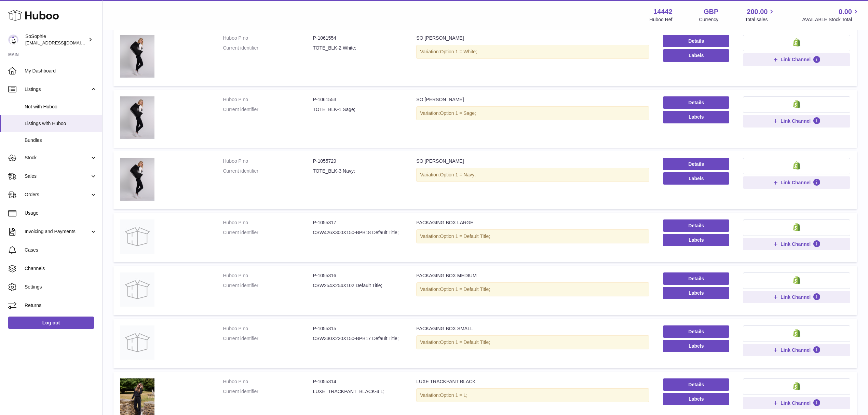 The image size is (868, 415). I want to click on div: PACKAGING BOX SMALL, so click(533, 329).